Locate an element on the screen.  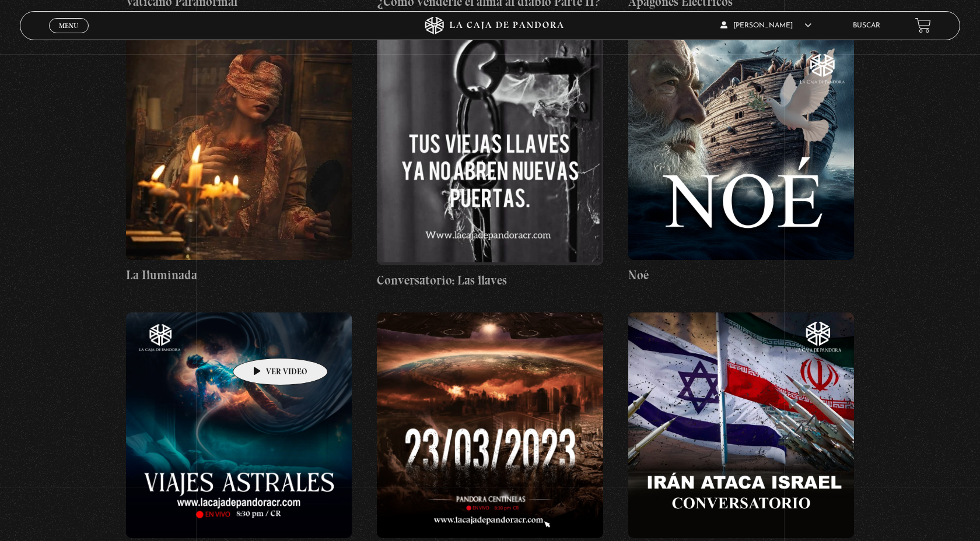
a: La Iluminada is located at coordinates (239, 159).